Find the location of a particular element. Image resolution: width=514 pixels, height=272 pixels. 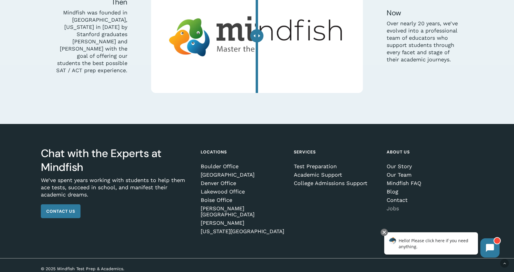

h4: About Us is located at coordinates (429, 152).